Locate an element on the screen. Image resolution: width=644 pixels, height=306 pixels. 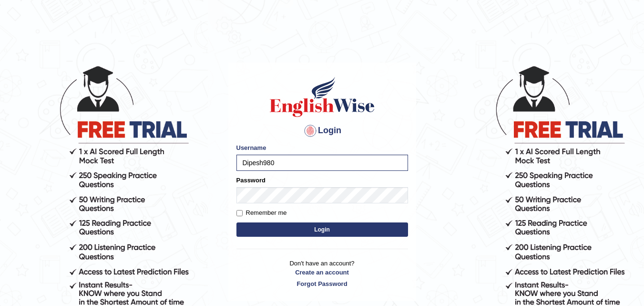
a: Create an account is located at coordinates (322, 272).